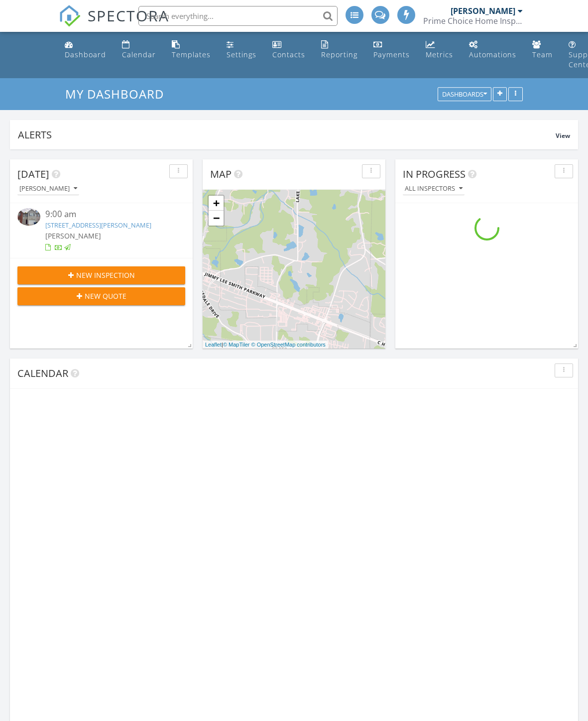 This screenshot has width=588, height=721. What do you see at coordinates (101, 296) in the screenshot?
I see `button: New Quote` at bounding box center [101, 296].